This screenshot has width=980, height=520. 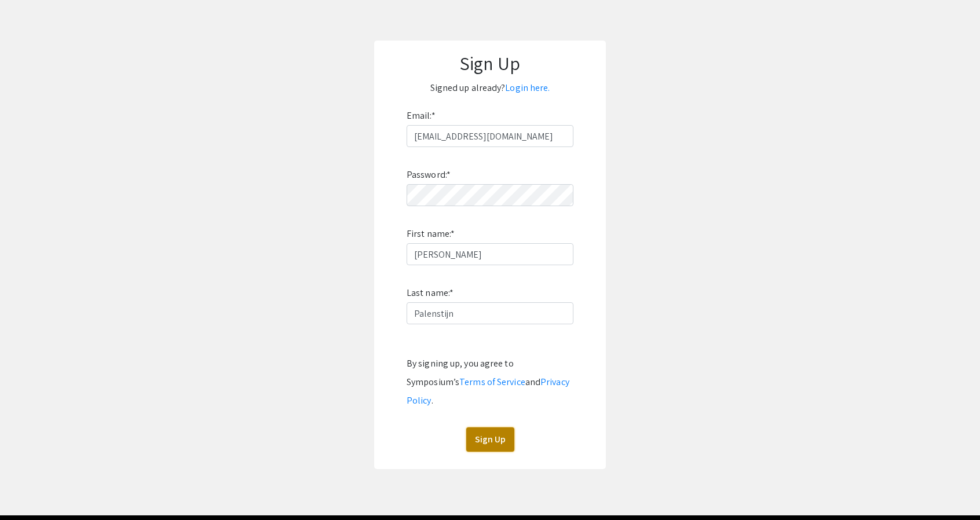 I want to click on label: Email:, so click(x=421, y=116).